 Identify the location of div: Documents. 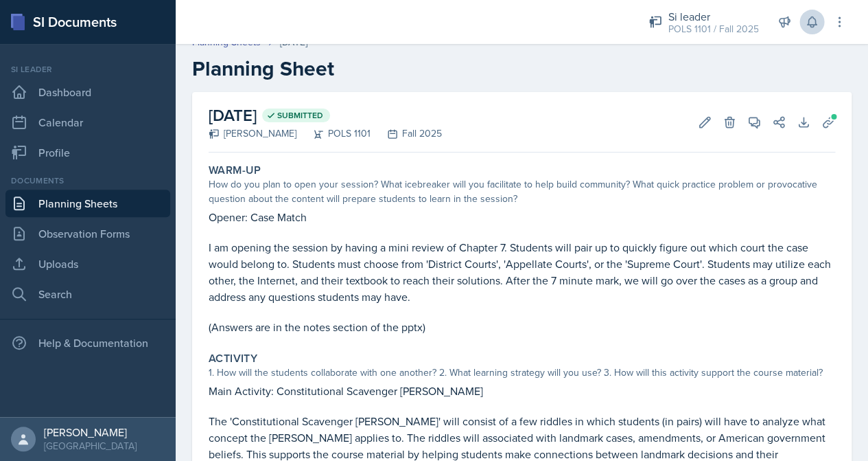
(88, 180).